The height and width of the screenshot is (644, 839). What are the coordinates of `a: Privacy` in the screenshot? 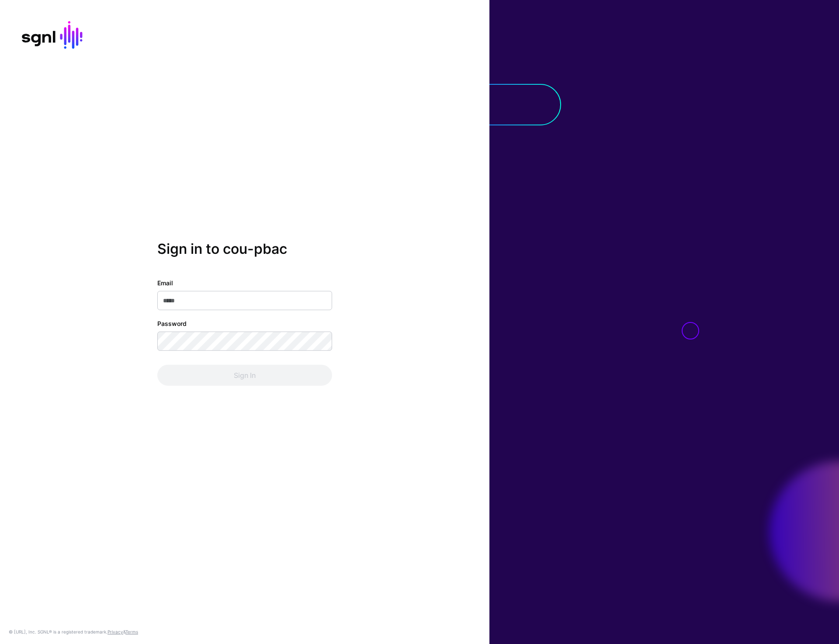 It's located at (116, 632).